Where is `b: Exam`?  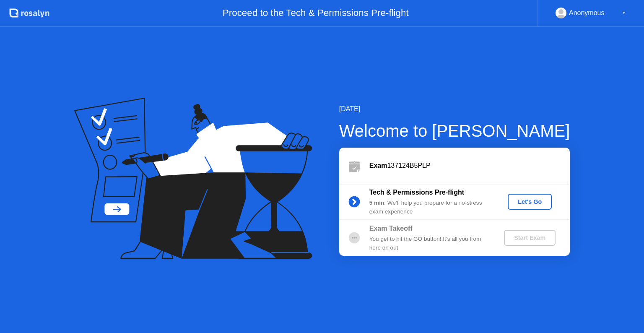 b: Exam is located at coordinates (378, 165).